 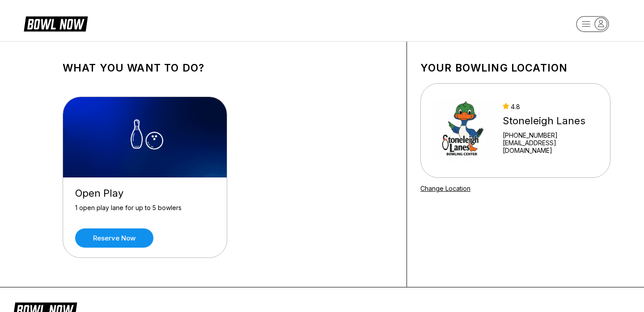 I want to click on a: Change Location, so click(x=446, y=188).